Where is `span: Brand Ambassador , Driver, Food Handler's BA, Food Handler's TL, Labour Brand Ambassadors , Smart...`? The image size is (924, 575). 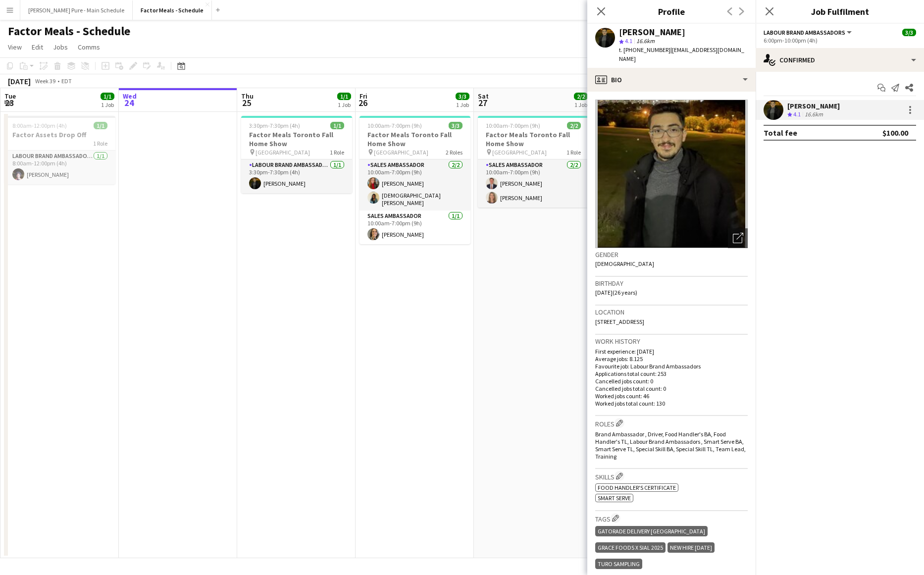
span: Brand Ambassador , Driver, Food Handler's BA, Food Handler's TL, Labour Brand Ambassadors , Smart... is located at coordinates (670, 445).